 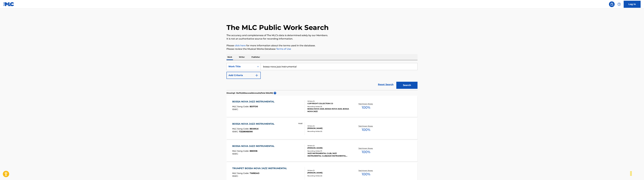 What do you see at coordinates (322, 107) in the screenshot?
I see `a: BOSSA NOVA JAZZ INSTRUMENTALMLC Song Code:BD1TO0ISWC:Writers (1)COPYRIGHT COLLECTION CORecording ...` at bounding box center [322, 107].